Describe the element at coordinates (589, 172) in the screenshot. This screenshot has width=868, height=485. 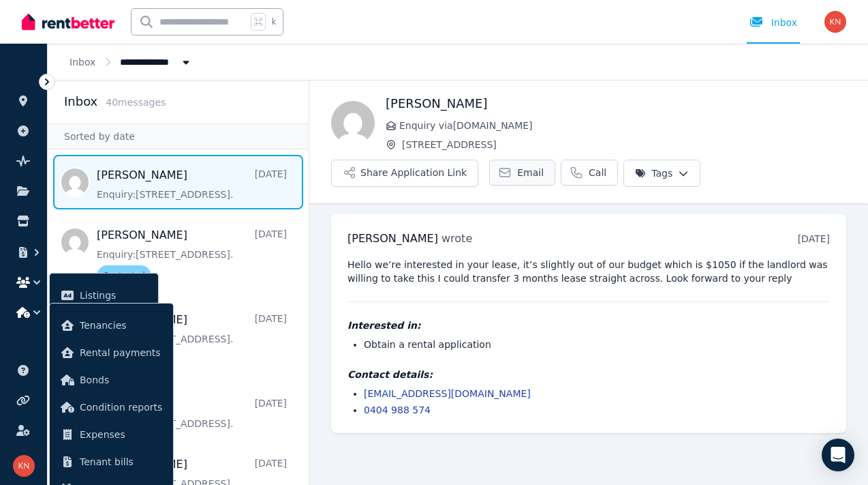
I see `a: Call` at that location.